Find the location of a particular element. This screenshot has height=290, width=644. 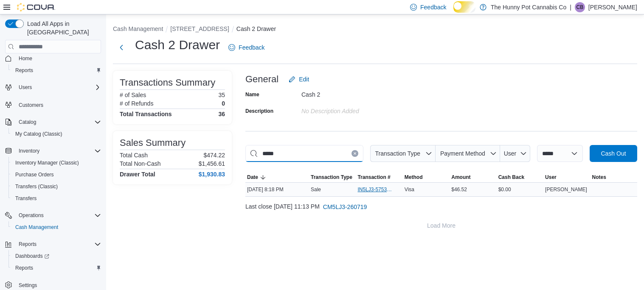

span: Feedback is located at coordinates (432, 7).